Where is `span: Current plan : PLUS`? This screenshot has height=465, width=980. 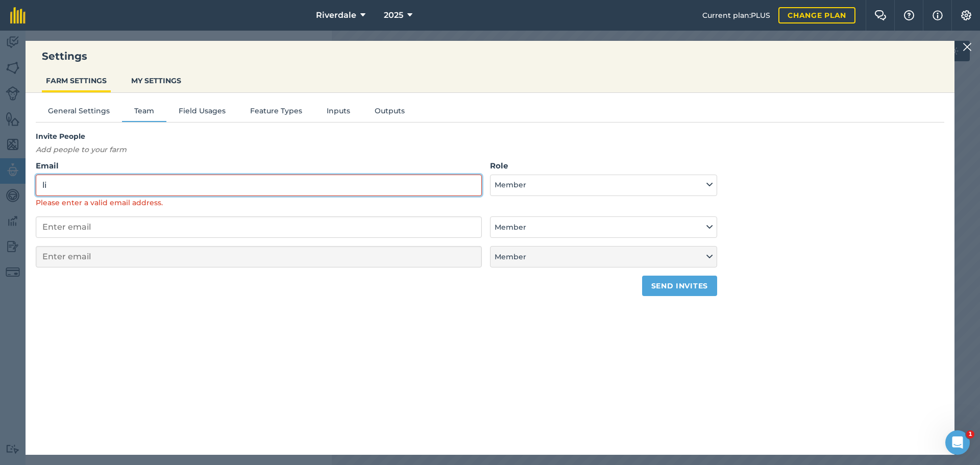
span: Current plan : PLUS is located at coordinates (736, 16).